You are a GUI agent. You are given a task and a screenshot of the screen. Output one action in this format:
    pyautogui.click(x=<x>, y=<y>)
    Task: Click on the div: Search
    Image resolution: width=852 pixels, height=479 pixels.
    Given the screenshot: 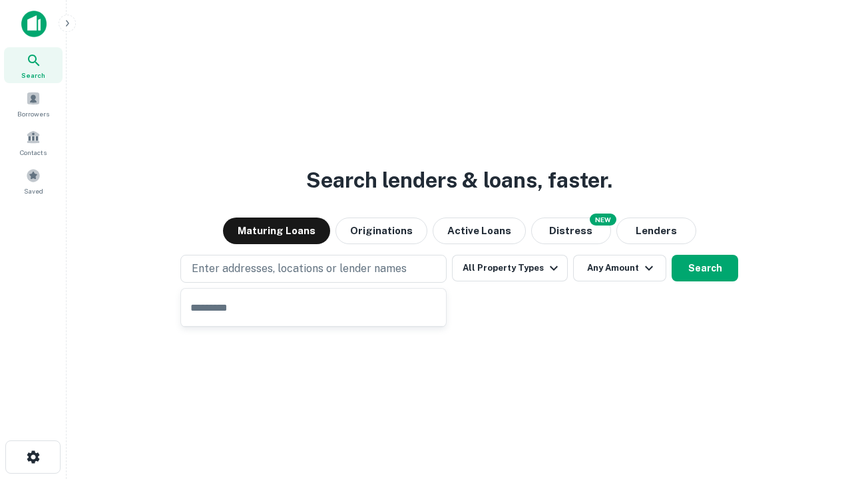 What is the action you would take?
    pyautogui.click(x=33, y=65)
    